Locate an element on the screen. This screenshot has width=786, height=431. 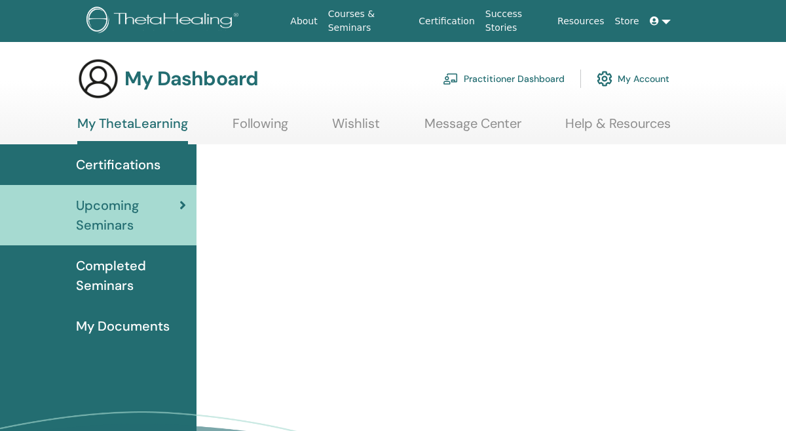
a: Certification is located at coordinates (446, 21).